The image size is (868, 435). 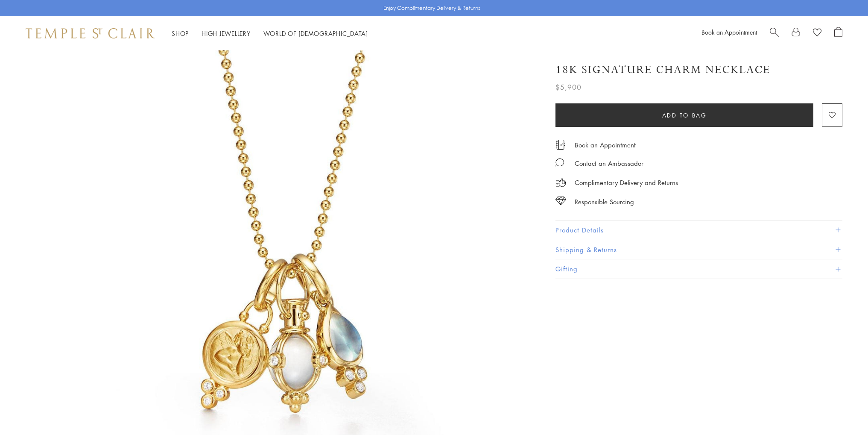 What do you see at coordinates (609, 163) in the screenshot?
I see `div: Contact an Ambassador` at bounding box center [609, 163].